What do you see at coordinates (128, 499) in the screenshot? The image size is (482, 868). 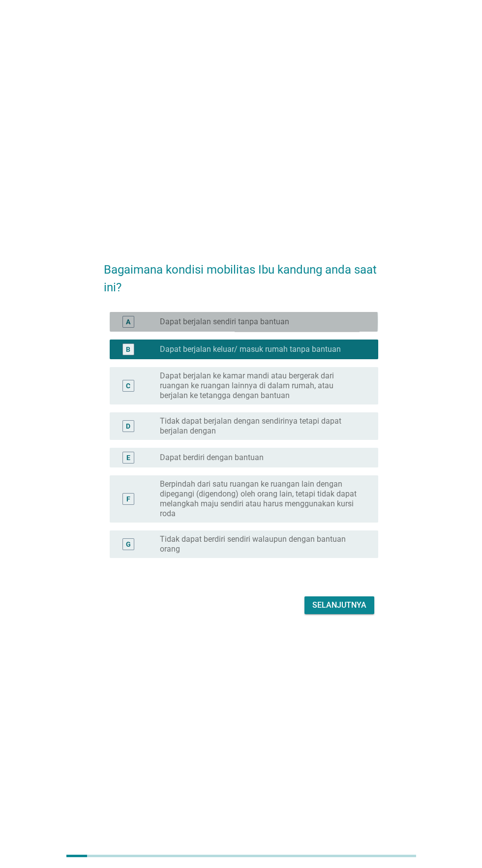 I see `font: F` at bounding box center [128, 499].